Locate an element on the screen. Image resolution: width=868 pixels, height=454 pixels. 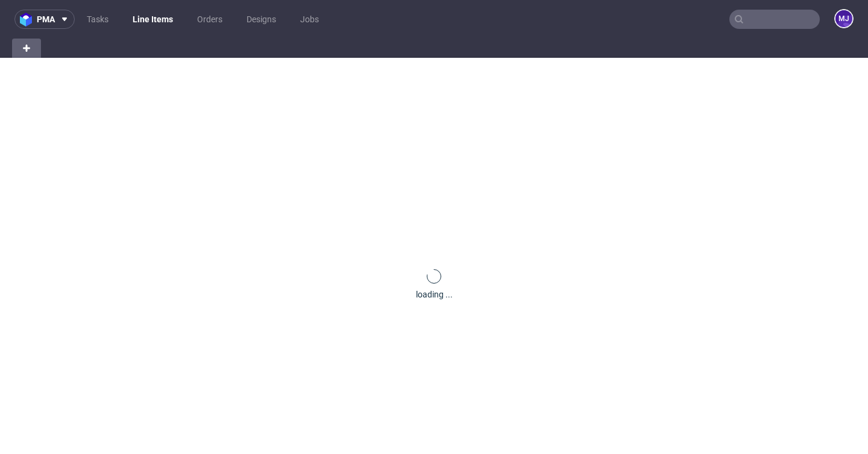
a: Tasks is located at coordinates (98, 19).